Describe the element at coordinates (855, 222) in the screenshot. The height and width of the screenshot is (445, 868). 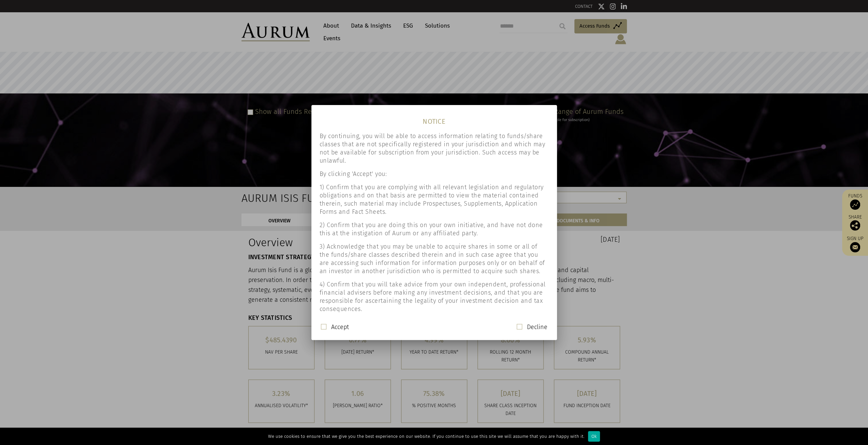
I see `div: Share` at that location.